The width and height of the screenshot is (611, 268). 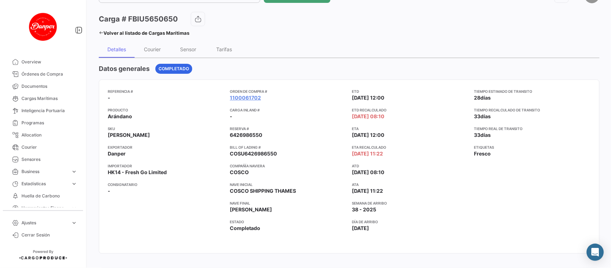 I want to click on a: Sensores, so click(x=43, y=159).